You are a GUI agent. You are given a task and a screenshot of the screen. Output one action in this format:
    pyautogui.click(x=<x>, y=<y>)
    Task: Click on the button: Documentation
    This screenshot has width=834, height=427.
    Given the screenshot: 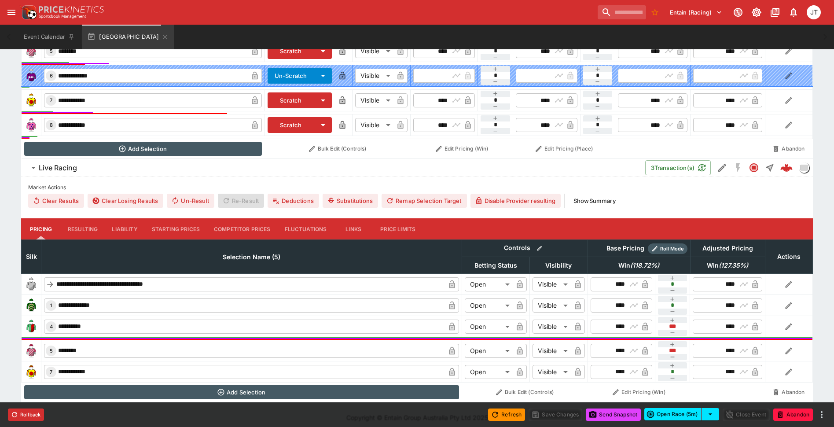 What is the action you would take?
    pyautogui.click(x=775, y=12)
    